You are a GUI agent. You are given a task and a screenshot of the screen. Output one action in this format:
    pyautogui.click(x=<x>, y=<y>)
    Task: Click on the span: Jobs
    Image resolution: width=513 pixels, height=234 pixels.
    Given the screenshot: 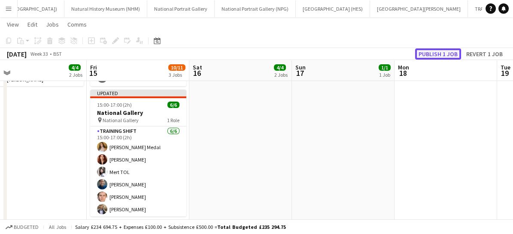 What is the action you would take?
    pyautogui.click(x=52, y=24)
    